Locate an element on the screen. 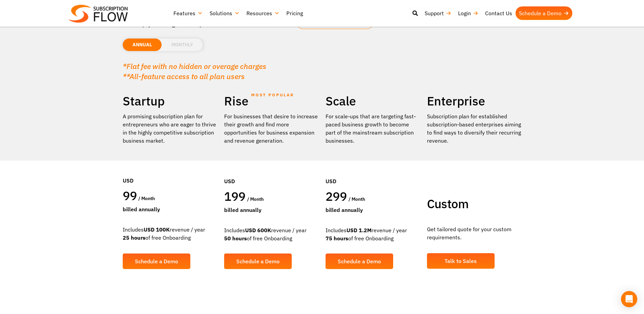  p: A promising subscription plan for entrepreneurs who are eager to thrive in the highly competitive... is located at coordinates (170, 129).